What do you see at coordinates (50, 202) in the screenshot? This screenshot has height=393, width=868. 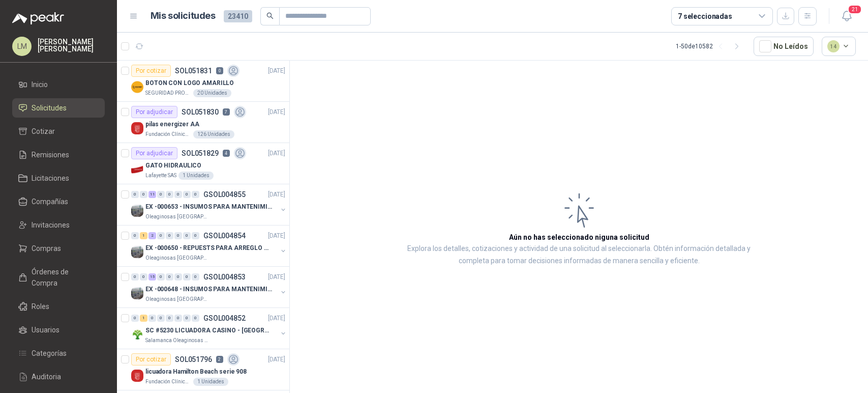 I see `span: Compañías` at bounding box center [50, 202].